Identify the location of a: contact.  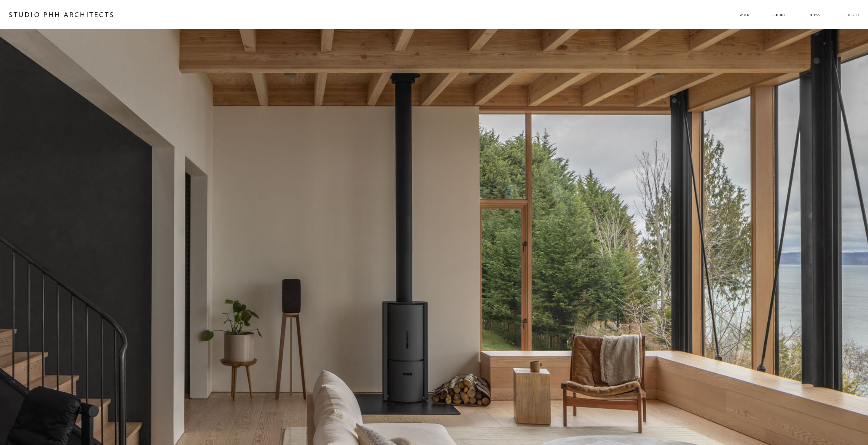
(851, 15).